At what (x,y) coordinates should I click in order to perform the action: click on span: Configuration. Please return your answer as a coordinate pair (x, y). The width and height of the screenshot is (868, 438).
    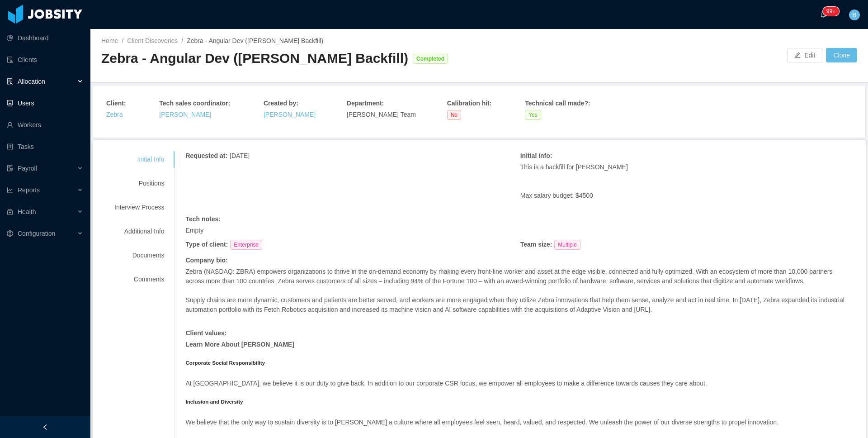
    Looking at the image, I should click on (37, 233).